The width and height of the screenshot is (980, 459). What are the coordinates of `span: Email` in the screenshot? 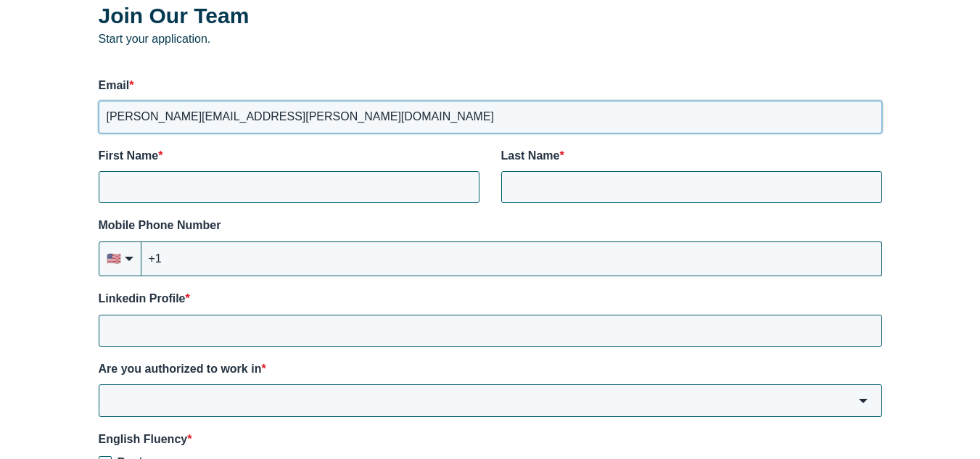 It's located at (114, 85).